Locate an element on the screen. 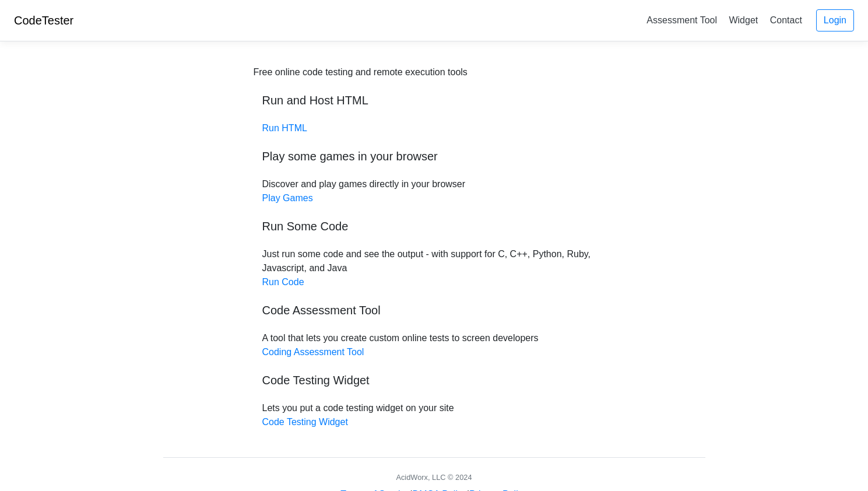 This screenshot has width=868, height=491. a: Play Games is located at coordinates (287, 198).